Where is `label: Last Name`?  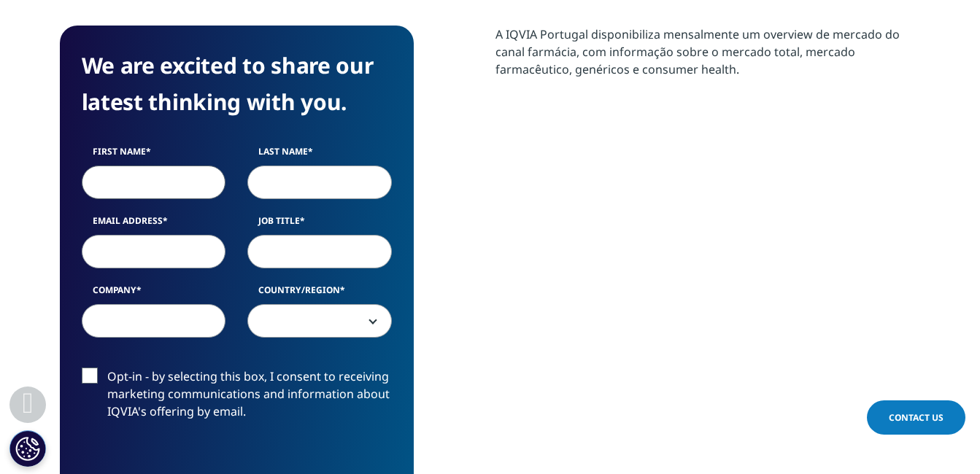 label: Last Name is located at coordinates (320, 155).